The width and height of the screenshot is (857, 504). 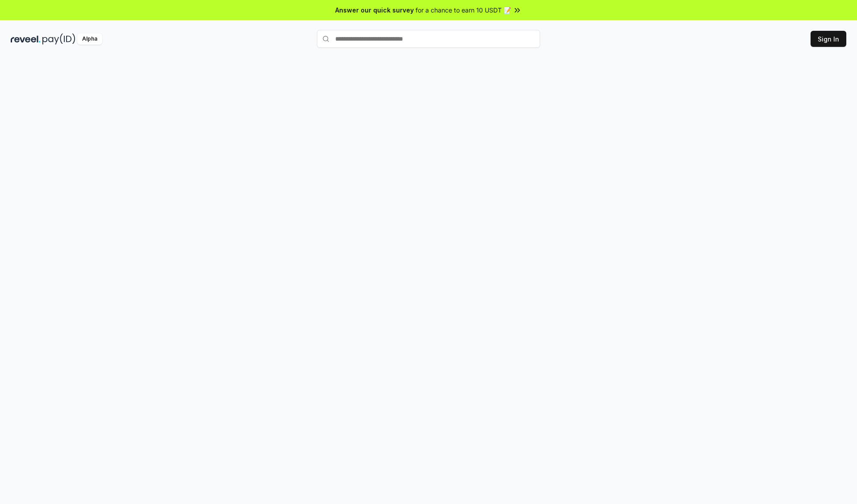 What do you see at coordinates (828, 39) in the screenshot?
I see `button: Sign In` at bounding box center [828, 39].